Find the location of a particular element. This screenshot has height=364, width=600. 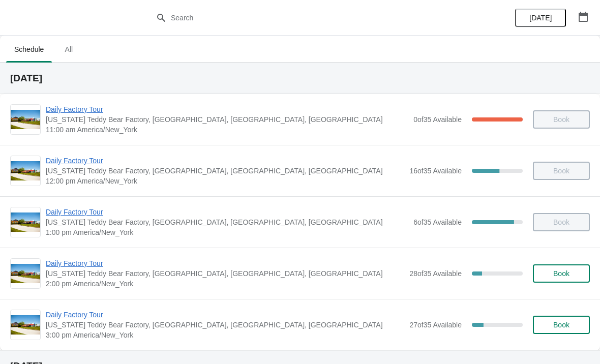

img: Daily Factory Tour | Vermont Teddy Bear Factory, Shelburne Road, Shelburne, VT, USA | 12:00 pm Am... is located at coordinates (25, 171).